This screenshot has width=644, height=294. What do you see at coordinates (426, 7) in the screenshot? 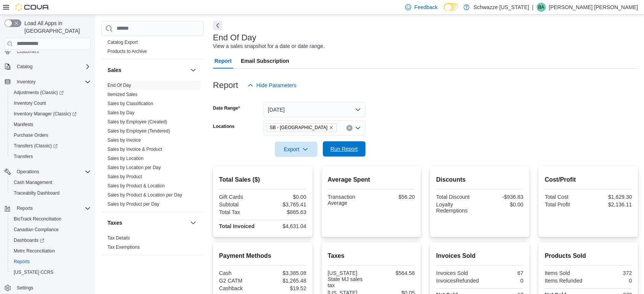
I see `span: Feedback` at bounding box center [426, 7].